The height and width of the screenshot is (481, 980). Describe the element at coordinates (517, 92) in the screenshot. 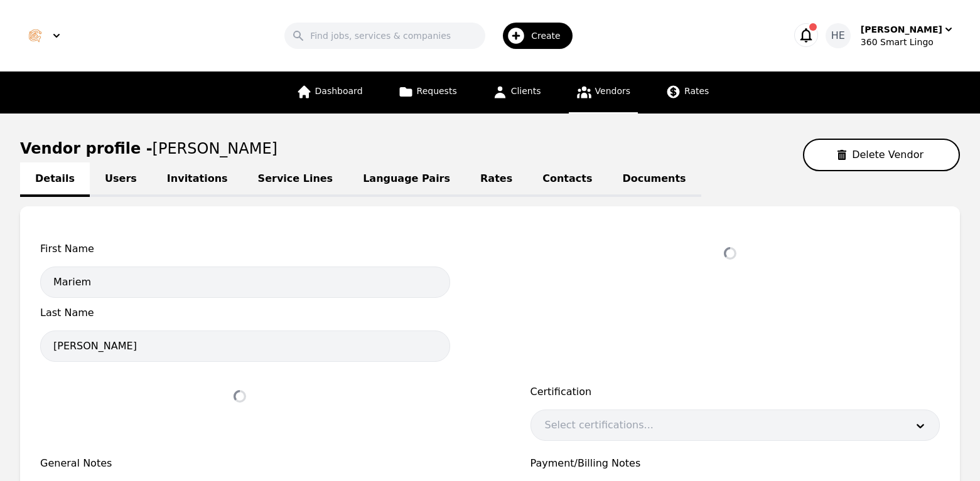

I see `a: Clients` at that location.